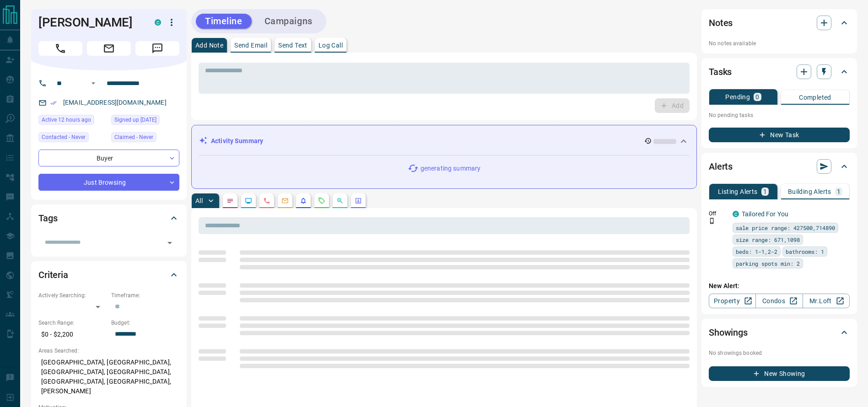  What do you see at coordinates (358, 201) in the screenshot?
I see `svg: Agent Actions` at bounding box center [358, 201].